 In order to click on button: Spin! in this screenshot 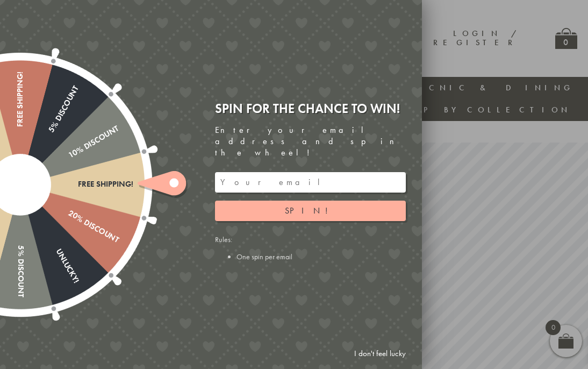, I will do `click(310, 211)`.